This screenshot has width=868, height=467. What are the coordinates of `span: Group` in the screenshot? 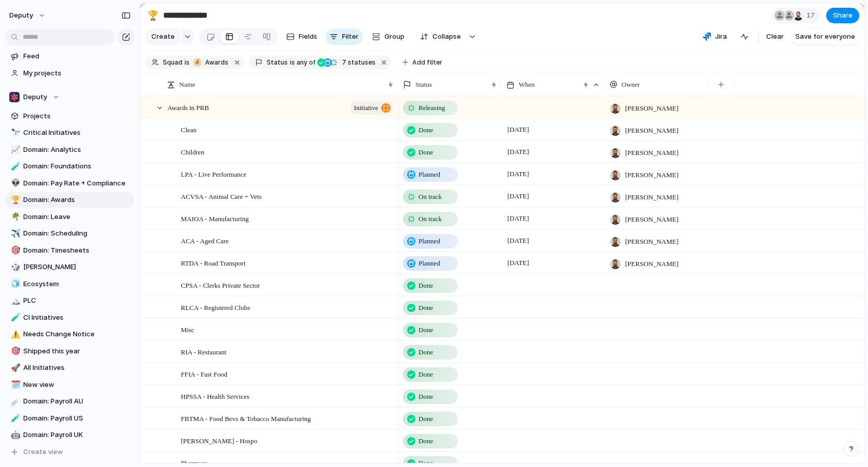 It's located at (394, 37).